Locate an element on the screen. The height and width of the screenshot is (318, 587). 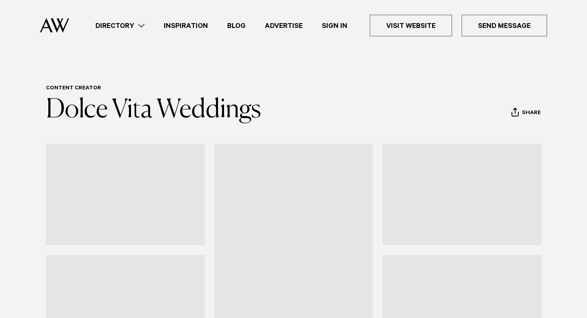
a: Visit Website is located at coordinates (411, 26).